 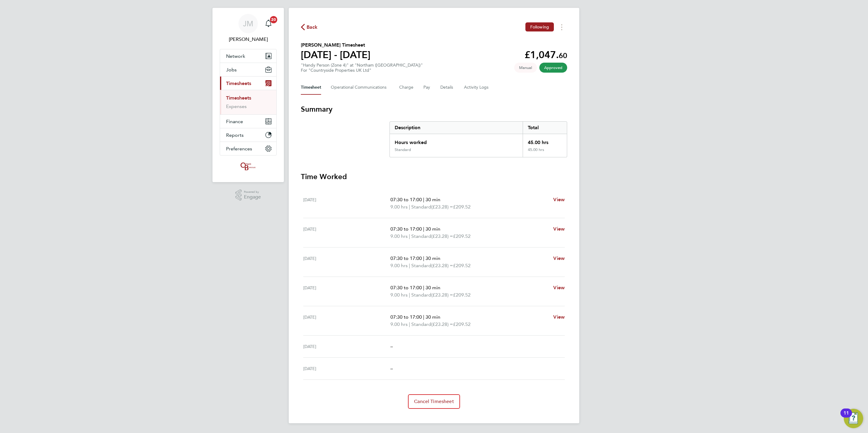 I want to click on app-decimal: £1,047., so click(x=546, y=55).